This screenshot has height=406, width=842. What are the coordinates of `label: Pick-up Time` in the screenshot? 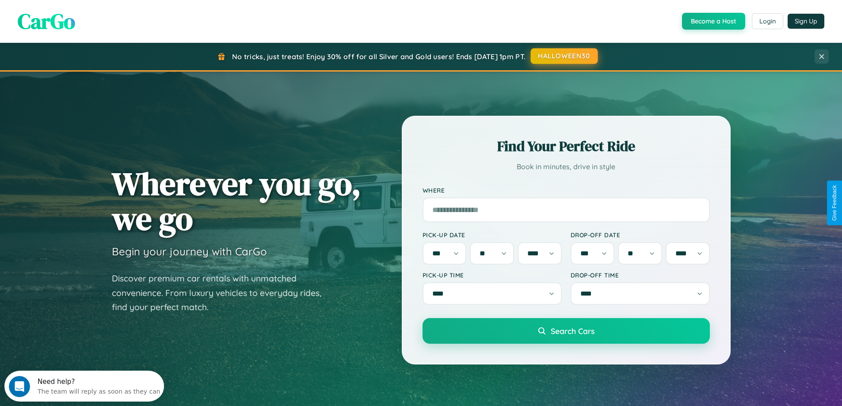 It's located at (492, 275).